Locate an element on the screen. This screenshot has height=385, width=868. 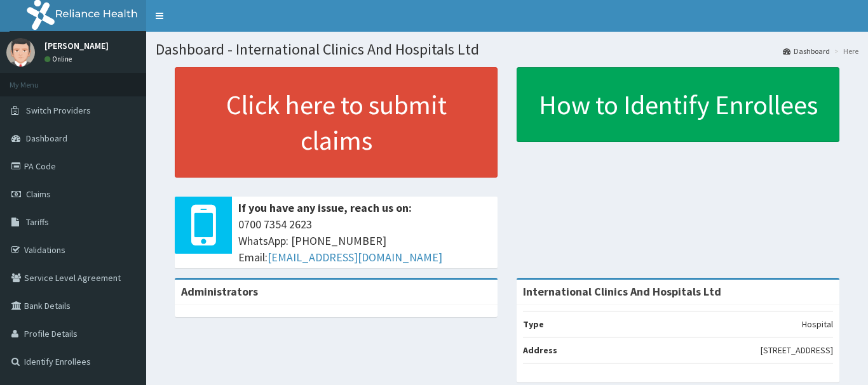
a: Dashboard is located at coordinates (806, 51).